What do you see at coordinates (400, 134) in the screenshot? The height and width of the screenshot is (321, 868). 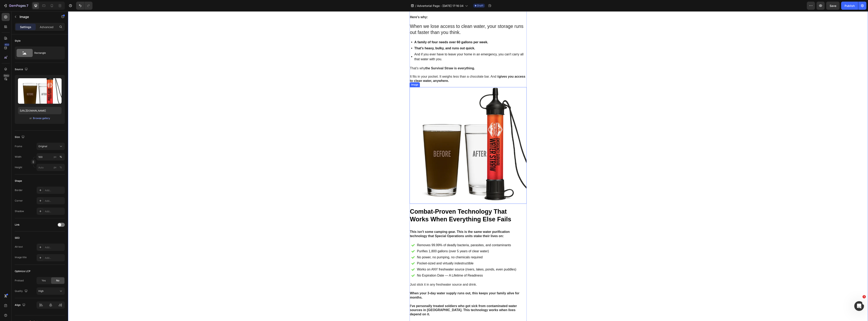 I see `img: gempages_565658406589825953-def03d04-4f71-4c6d-86d5-d385e97a8ee7.webp` at bounding box center [400, 134].